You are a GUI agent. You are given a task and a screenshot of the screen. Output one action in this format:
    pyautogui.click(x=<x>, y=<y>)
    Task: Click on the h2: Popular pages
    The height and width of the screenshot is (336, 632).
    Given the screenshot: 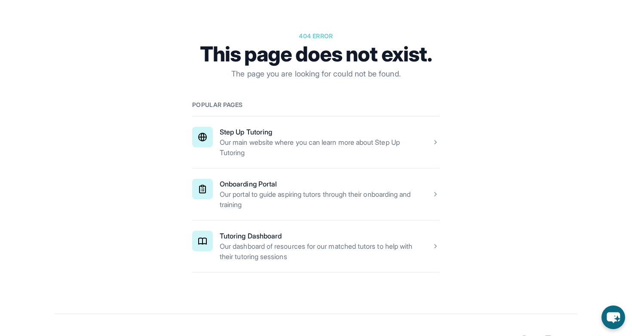 What is the action you would take?
    pyautogui.click(x=316, y=105)
    